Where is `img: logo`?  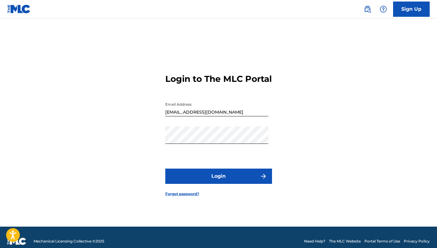
img: logo is located at coordinates (17, 241).